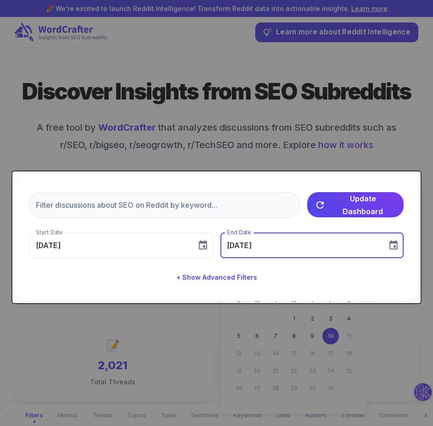 This screenshot has height=426, width=433. I want to click on label: Start Date, so click(49, 232).